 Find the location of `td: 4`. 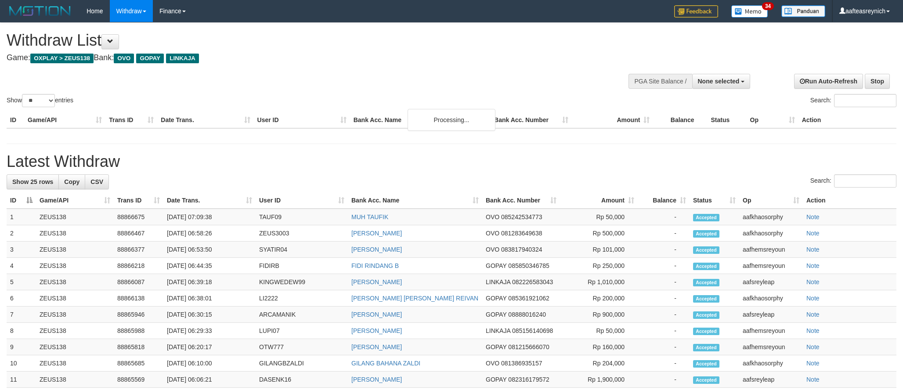

td: 4 is located at coordinates (21, 266).